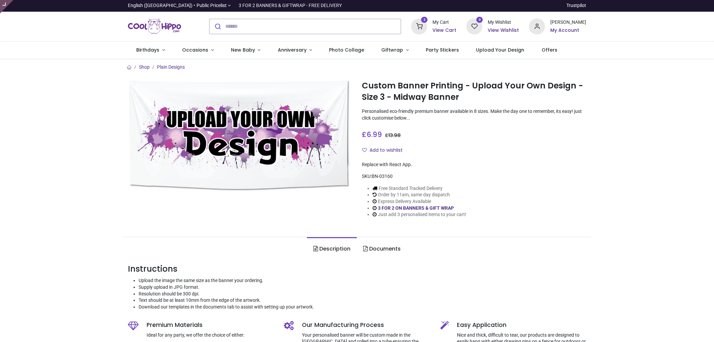  What do you see at coordinates (362, 294) in the screenshot?
I see `li: Resolution should be 300 dpi.` at bounding box center [362, 294].